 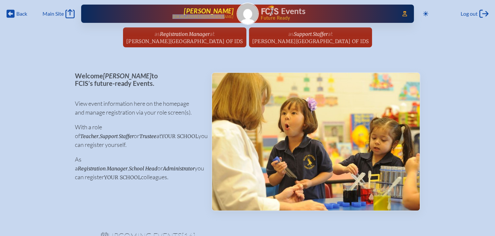 What do you see at coordinates (138, 136) in the screenshot?
I see `p: With a role of , or at you can register yourself.` at bounding box center [138, 136].